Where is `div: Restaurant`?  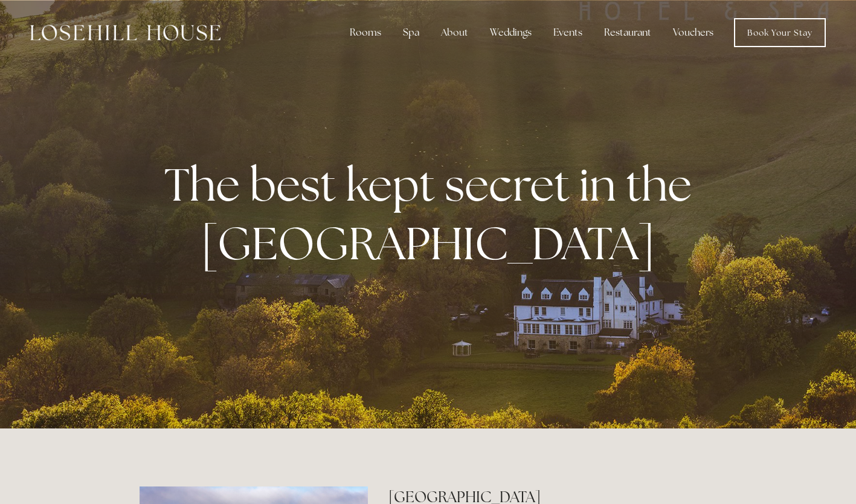 div: Restaurant is located at coordinates (628, 32).